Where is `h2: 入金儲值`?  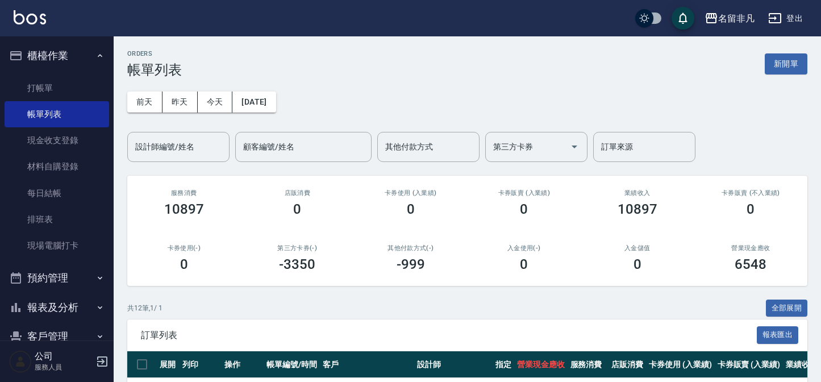
h2: 入金儲值 is located at coordinates (638, 248).